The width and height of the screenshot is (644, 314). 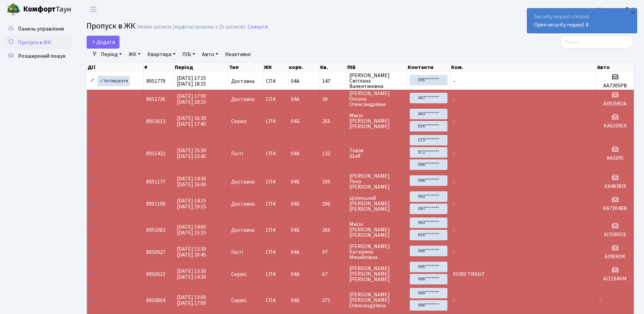 I want to click on h5: KA7304BB, so click(x=615, y=208).